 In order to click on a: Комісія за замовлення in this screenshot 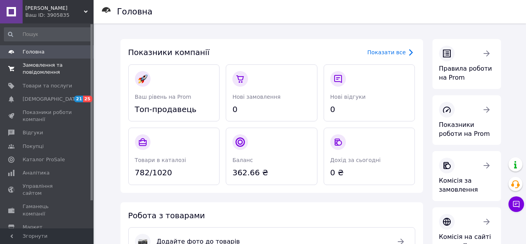, I will do `click(466, 176)`.